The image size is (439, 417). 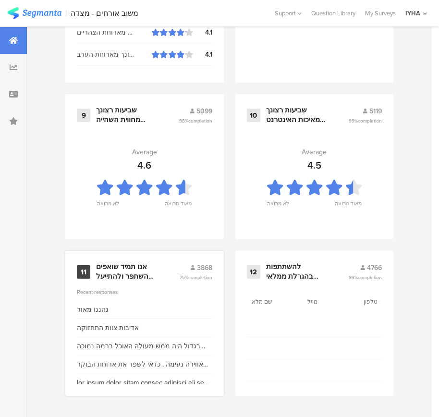 What do you see at coordinates (273, 302) in the screenshot?
I see `section: שם מלא` at bounding box center [273, 302].